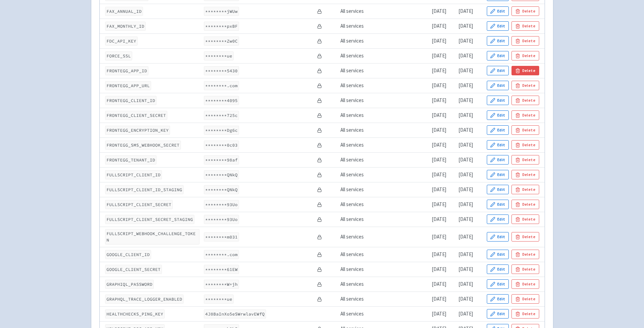 This screenshot has height=328, width=644. Describe the element at coordinates (136, 115) in the screenshot. I see `code: FRONTEGG_CLIENT_SECRET` at that location.